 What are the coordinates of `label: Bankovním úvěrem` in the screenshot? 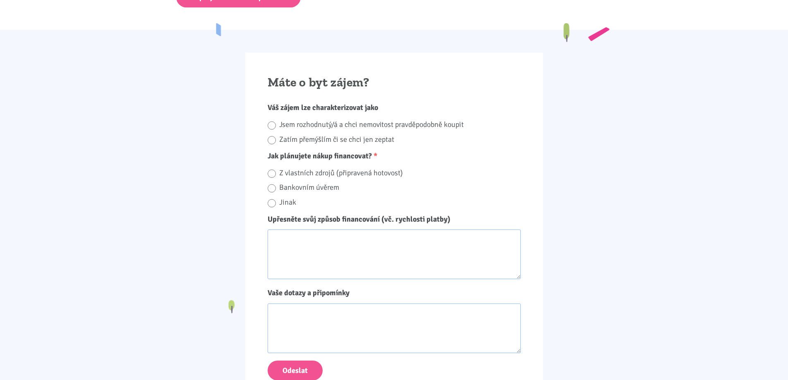 It's located at (400, 187).